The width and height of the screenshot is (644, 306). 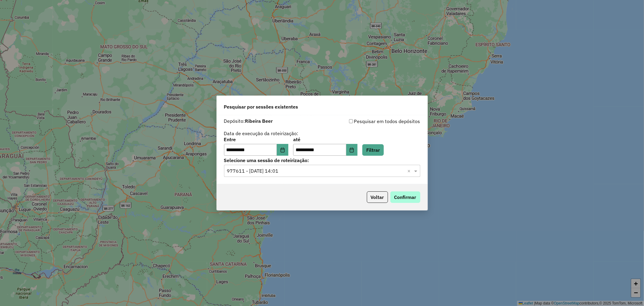 I want to click on label: Selecione uma sessão de roteirização:, so click(x=322, y=160).